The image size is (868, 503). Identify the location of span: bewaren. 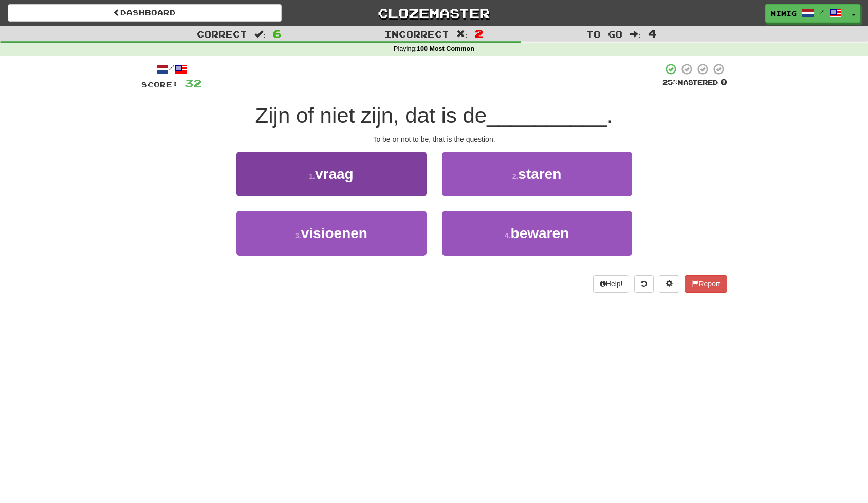
(540, 233).